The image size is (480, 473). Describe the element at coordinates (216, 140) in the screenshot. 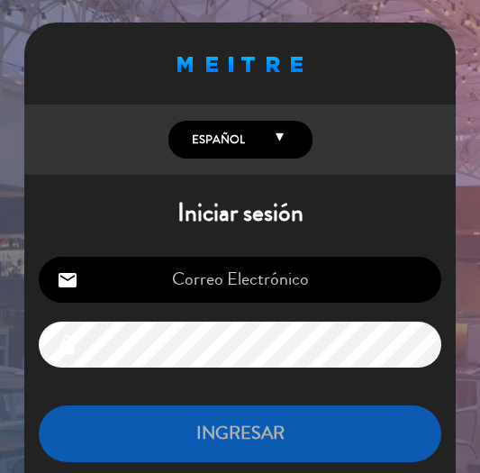

I see `span: Español` at that location.